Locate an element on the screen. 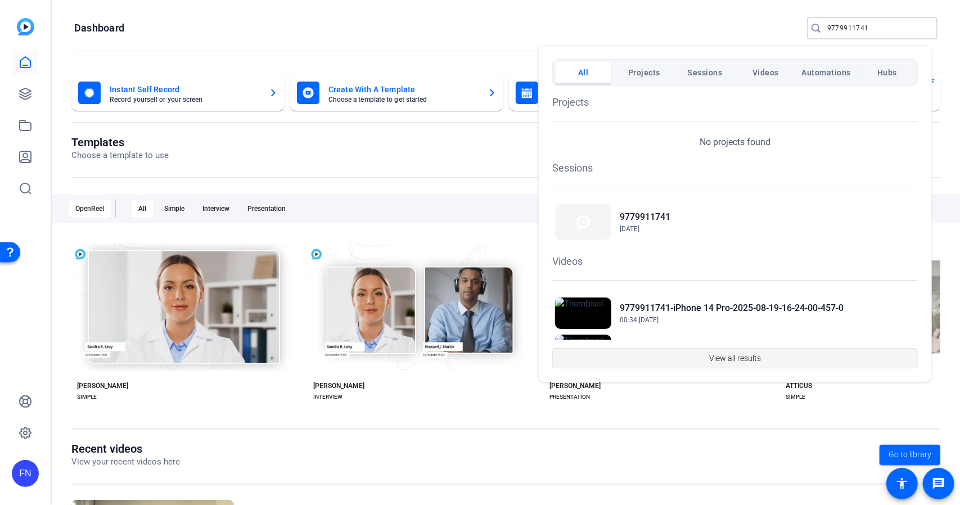 The image size is (960, 505). h2: 9779911741 is located at coordinates (645, 217).